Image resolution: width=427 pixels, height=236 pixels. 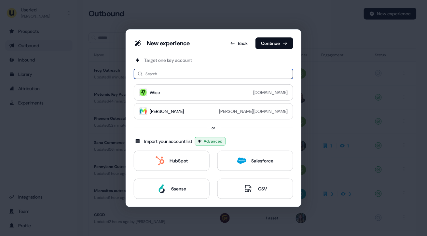 I want to click on button: CSV, so click(x=255, y=189).